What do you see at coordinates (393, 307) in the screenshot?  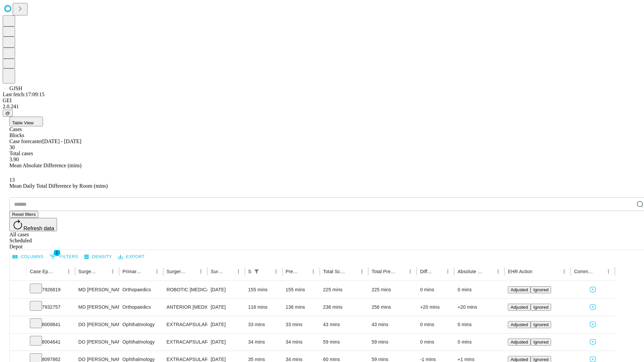 I see `div: 256 mins` at bounding box center [393, 307].